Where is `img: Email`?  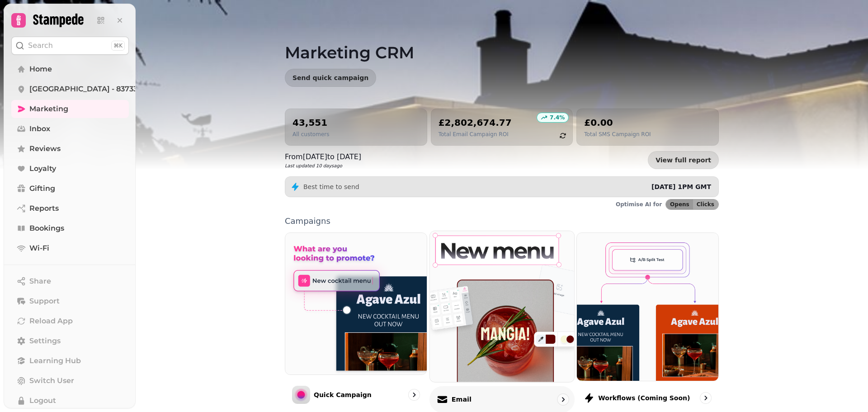 img: Email is located at coordinates (502, 306).